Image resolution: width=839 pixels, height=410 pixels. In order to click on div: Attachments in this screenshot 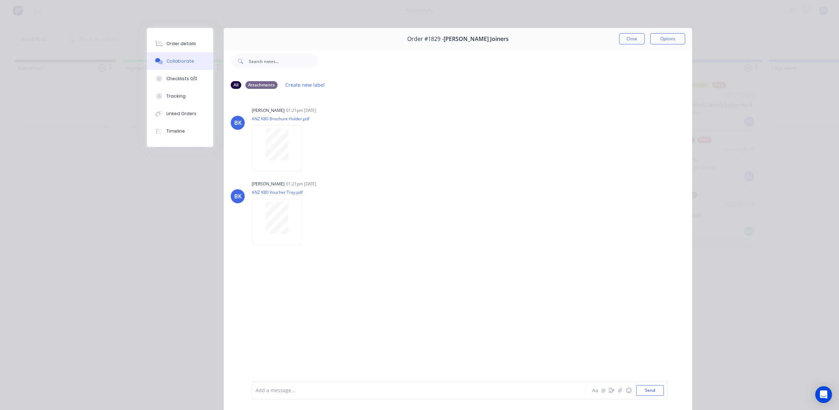, I will do `click(262, 85)`.